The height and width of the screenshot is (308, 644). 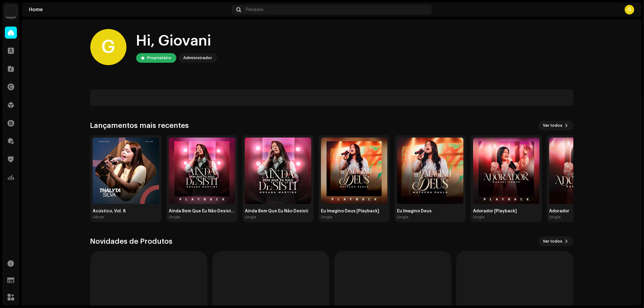 I want to click on div: Ainda Bem Que Eu Não Desisti [Playback], so click(x=202, y=211).